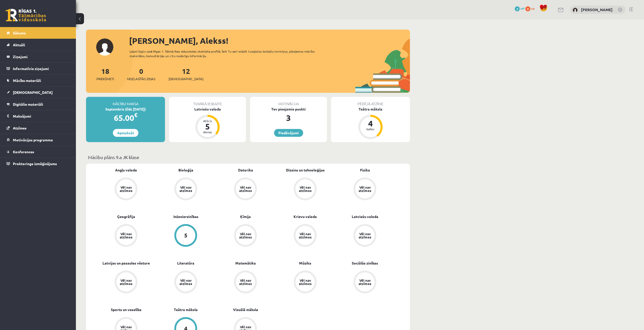 This screenshot has width=644, height=330. Describe the element at coordinates (186, 216) in the screenshot. I see `a: Inženierzinības` at that location.